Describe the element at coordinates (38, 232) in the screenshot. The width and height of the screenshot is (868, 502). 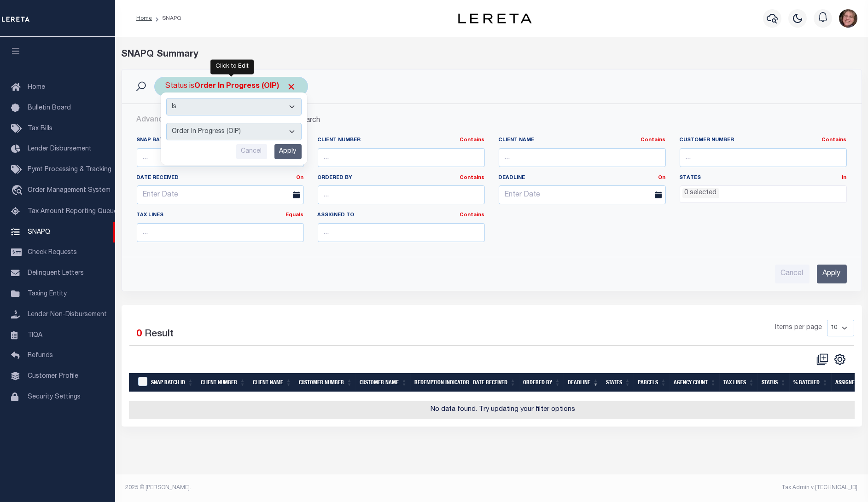
I see `span: SNAPQ` at that location.